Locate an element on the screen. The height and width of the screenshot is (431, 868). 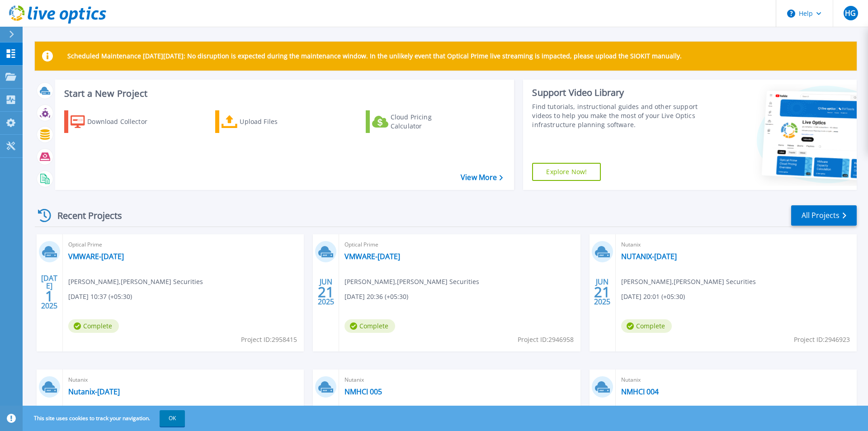
a: View More is located at coordinates (481, 177).